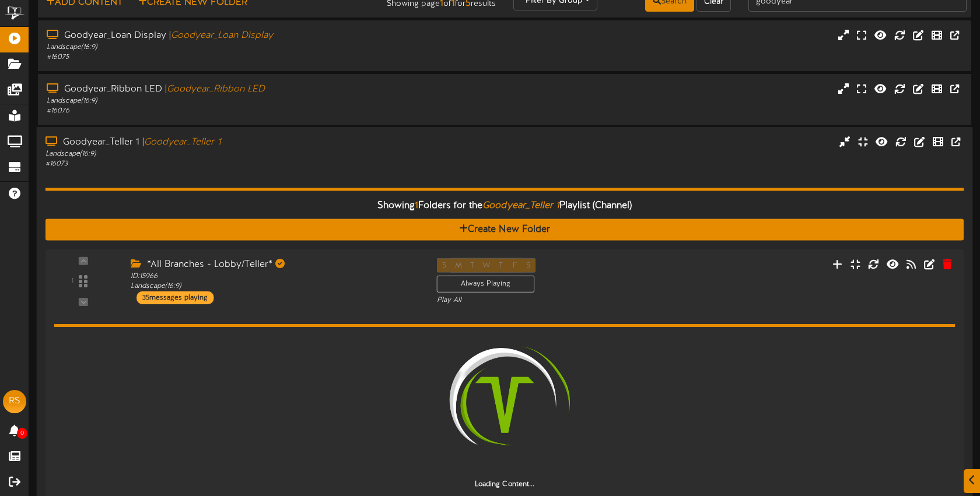  What do you see at coordinates (232, 89) in the screenshot?
I see `div: Goodyear_Ribbon LED |` at bounding box center [232, 89].